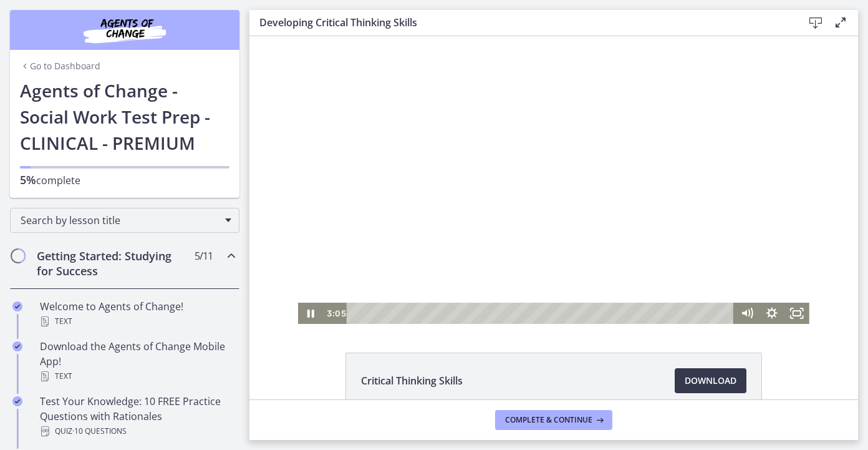 Image resolution: width=868 pixels, height=450 pixels. What do you see at coordinates (120, 220) in the screenshot?
I see `span: Search by lesson title` at bounding box center [120, 220].